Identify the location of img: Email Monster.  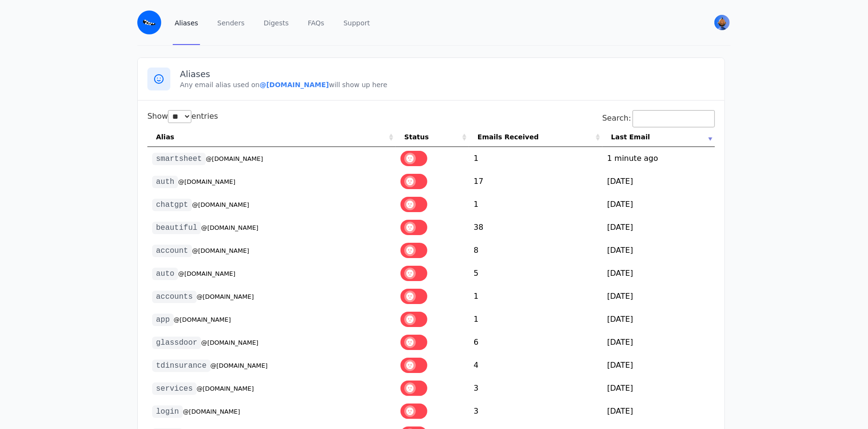
(149, 23).